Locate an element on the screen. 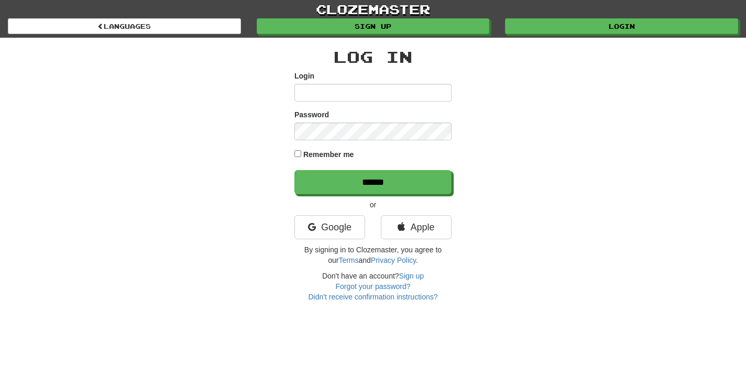 This screenshot has width=746, height=378. h2: Log In is located at coordinates (373, 57).